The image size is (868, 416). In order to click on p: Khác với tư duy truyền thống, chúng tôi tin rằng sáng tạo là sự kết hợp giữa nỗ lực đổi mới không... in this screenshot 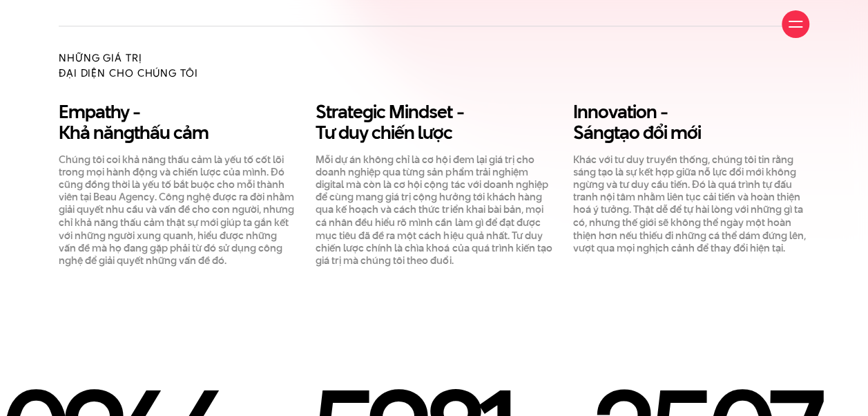, I will do `click(691, 204)`.